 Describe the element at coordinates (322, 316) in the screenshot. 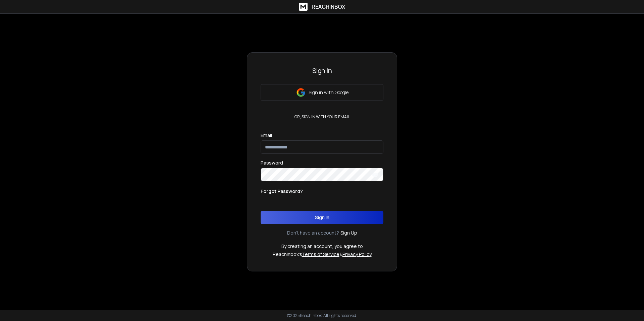

I see `p: © 2025 Reachinbox. All rights reserved.` at that location.